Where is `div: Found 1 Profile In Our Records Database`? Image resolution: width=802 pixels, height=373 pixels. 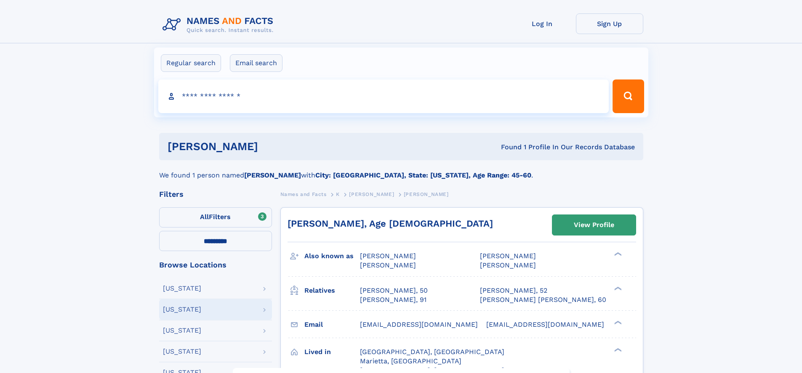
div: Found 1 Profile In Our Records Database is located at coordinates (507, 147).